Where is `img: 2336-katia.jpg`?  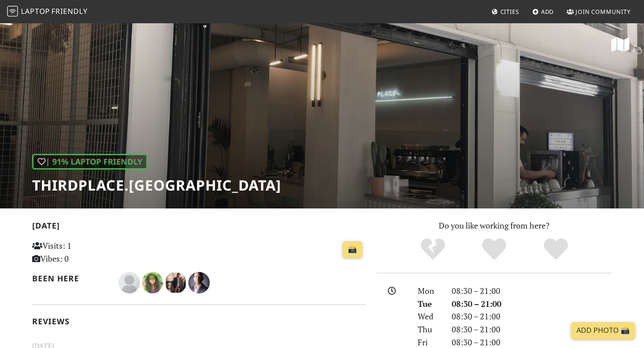 img: 2336-katia.jpg is located at coordinates (152, 283).